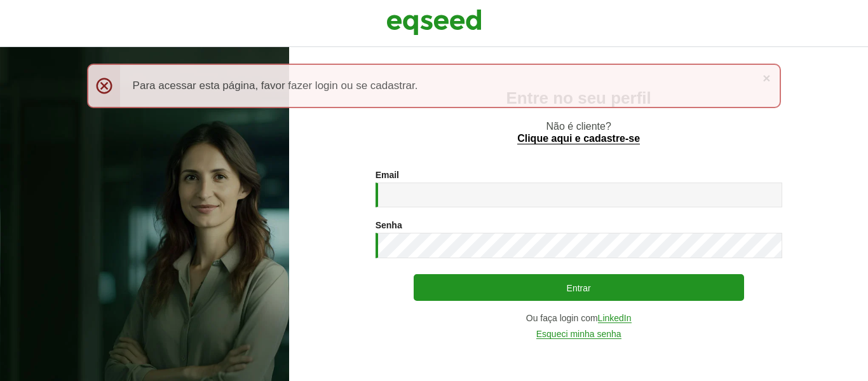  Describe the element at coordinates (434, 86) in the screenshot. I see `div: Para acessar esta página, favor fazer login ou se cadastrar.` at that location.